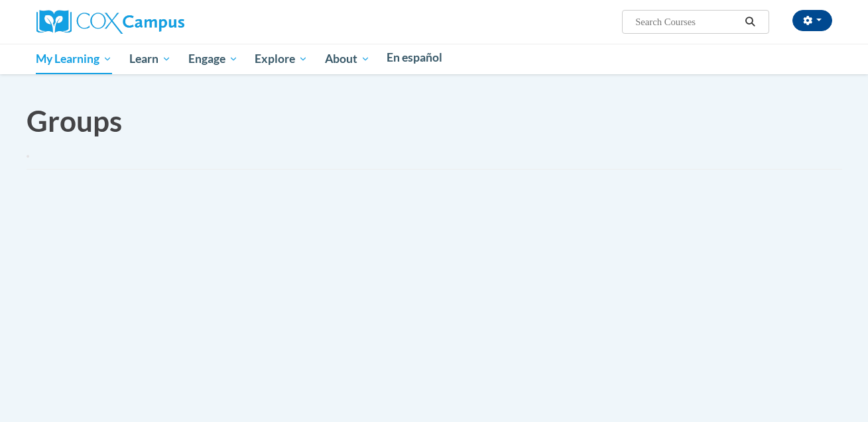  I want to click on span: Groups, so click(74, 120).